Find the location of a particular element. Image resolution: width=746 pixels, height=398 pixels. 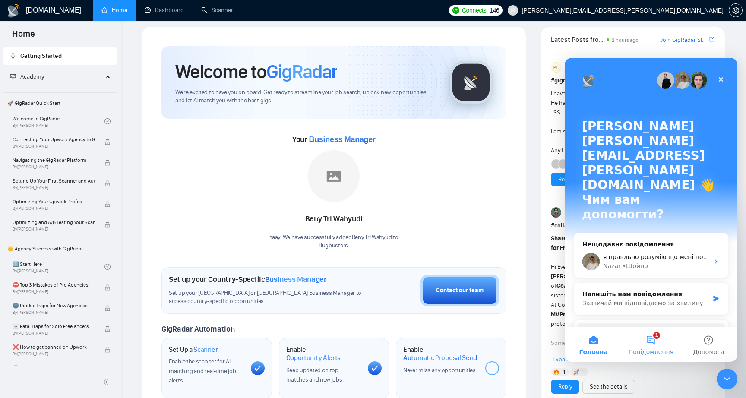

span: Головна is located at coordinates (29, 294).